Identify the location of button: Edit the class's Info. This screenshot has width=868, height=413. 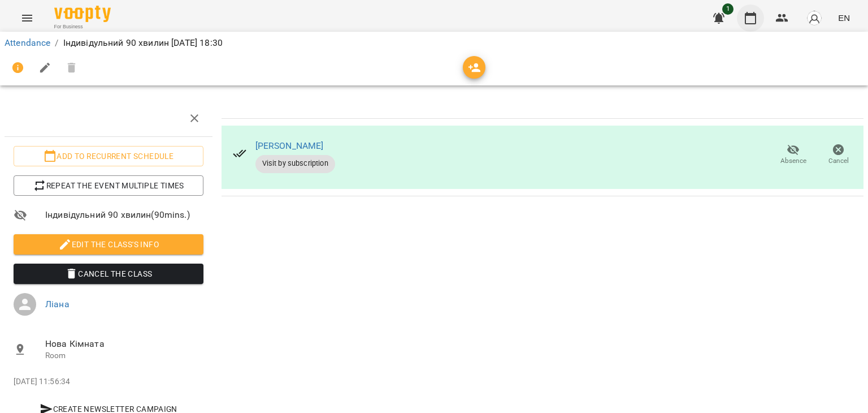
(108, 244).